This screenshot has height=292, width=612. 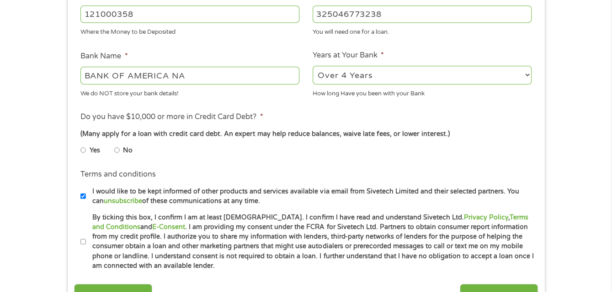 I want to click on input: 263177916, so click(x=190, y=14).